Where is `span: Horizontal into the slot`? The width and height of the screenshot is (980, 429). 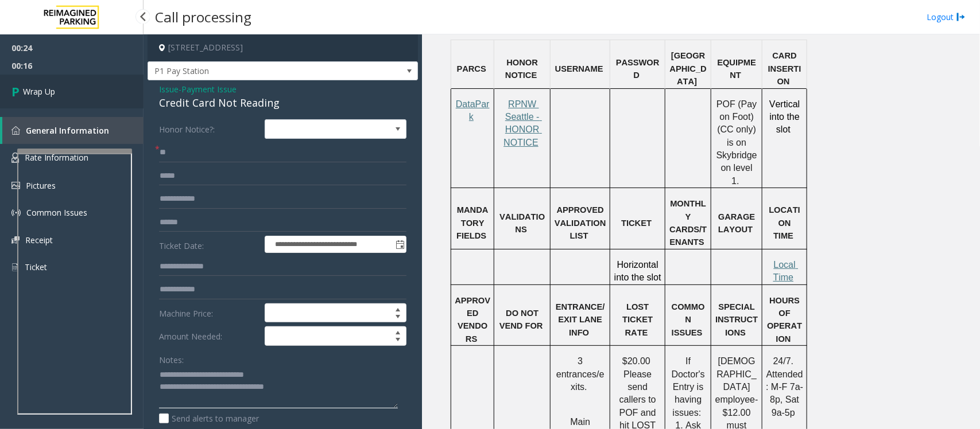 span: Horizontal into the slot is located at coordinates (638, 271).